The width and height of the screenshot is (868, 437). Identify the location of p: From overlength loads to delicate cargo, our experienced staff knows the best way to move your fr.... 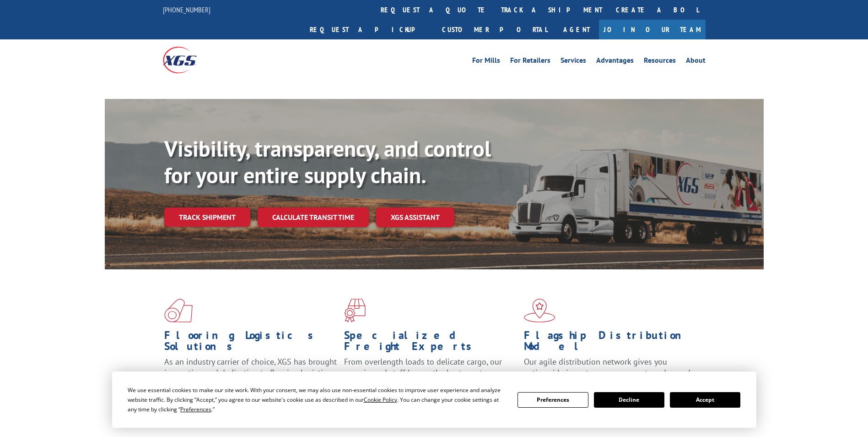
(430, 376).